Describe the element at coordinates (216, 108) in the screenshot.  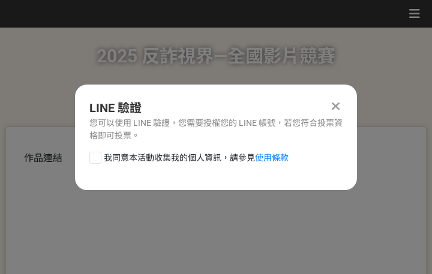
I see `div: LINE 驗證` at that location.